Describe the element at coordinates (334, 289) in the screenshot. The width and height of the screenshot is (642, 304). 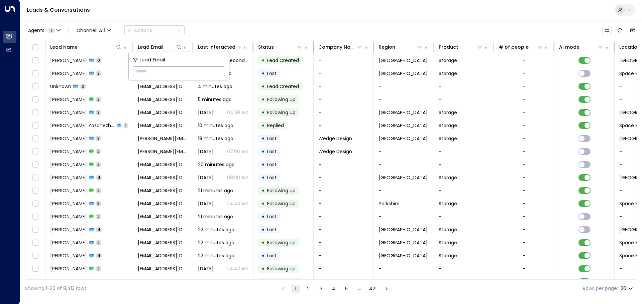
I see `nav: pagination navigation` at that location.